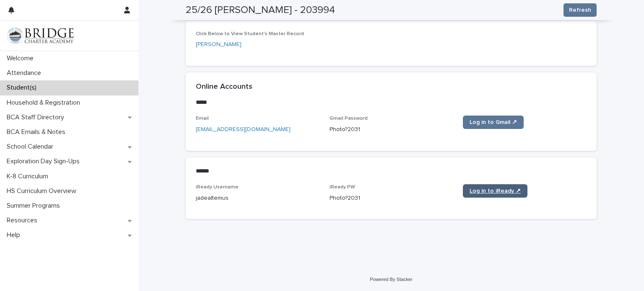 The height and width of the screenshot is (291, 644). Describe the element at coordinates (343, 188) in the screenshot. I see `span: iReady PW` at that location.